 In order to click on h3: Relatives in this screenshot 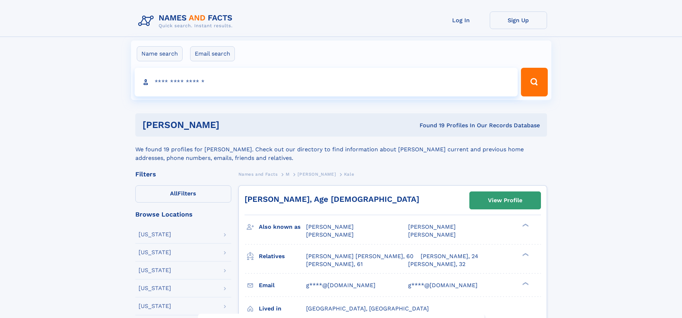, I will do `click(282, 256)`.